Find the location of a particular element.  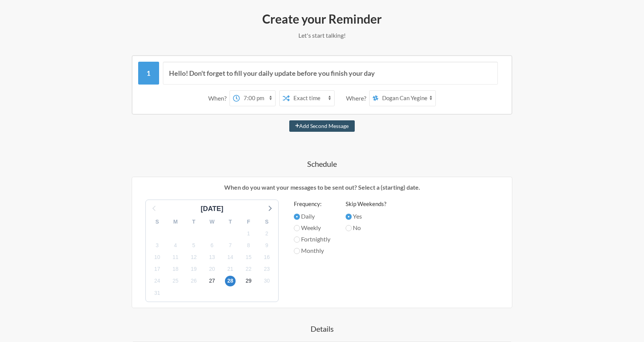

h4: Details is located at coordinates (322, 329).